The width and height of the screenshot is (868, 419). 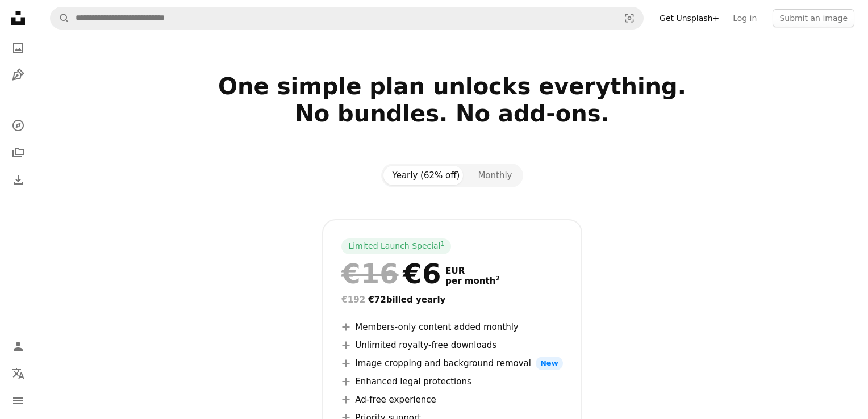 What do you see at coordinates (426, 175) in the screenshot?
I see `button: Yearly (62% off)` at bounding box center [426, 175].